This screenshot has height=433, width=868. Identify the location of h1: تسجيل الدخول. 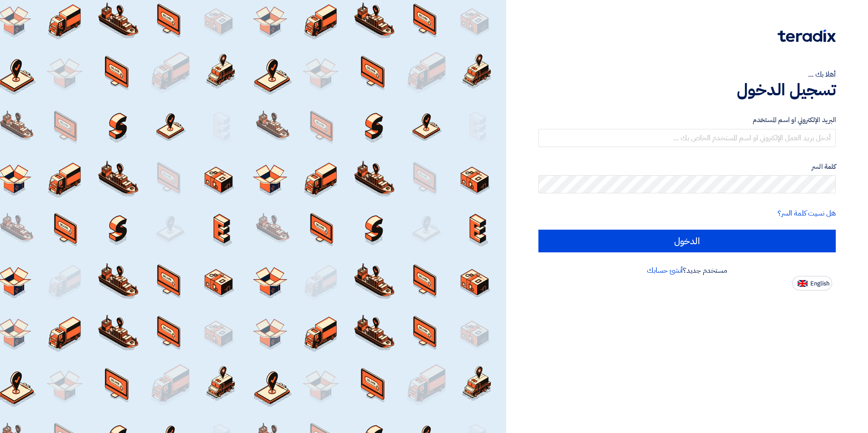
(687, 90).